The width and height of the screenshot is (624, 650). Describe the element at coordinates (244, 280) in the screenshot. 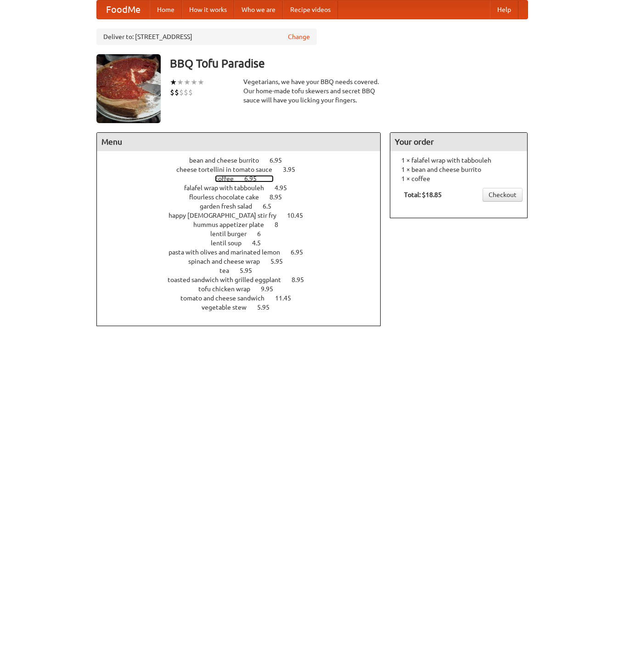

I see `a: toasted sandwich with grilled eggplant 8.95` at that location.